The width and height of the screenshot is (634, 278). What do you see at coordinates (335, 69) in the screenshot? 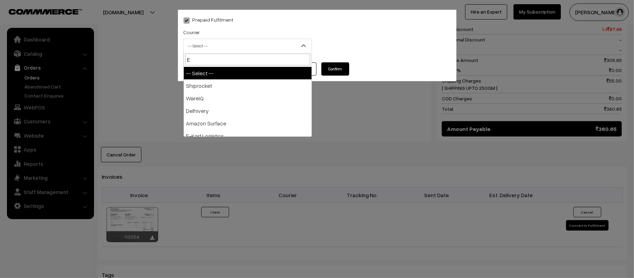
I see `button: Confirm` at bounding box center [335, 69].